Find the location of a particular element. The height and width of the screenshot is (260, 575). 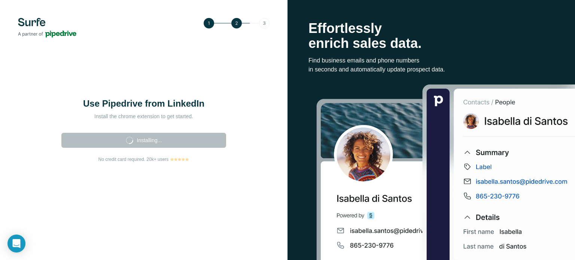

img: Surfe's logo is located at coordinates (47, 28).